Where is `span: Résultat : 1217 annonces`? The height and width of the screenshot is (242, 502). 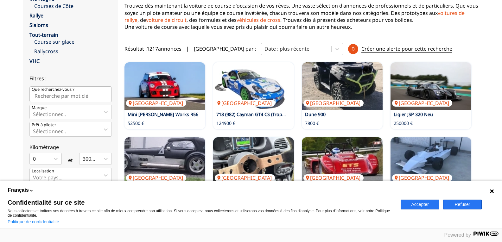 span: Résultat : 1217 annonces is located at coordinates (153, 49).